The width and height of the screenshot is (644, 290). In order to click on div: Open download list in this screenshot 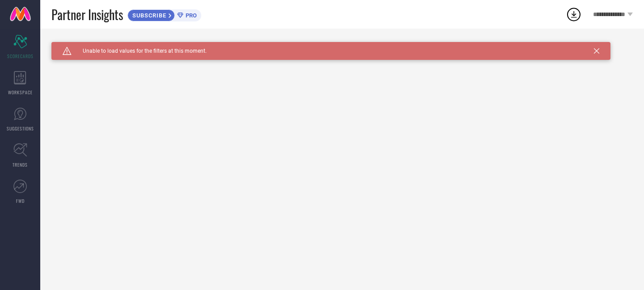, I will do `click(574, 14)`.